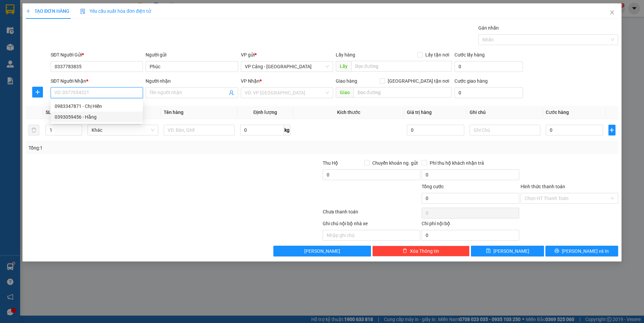 The image size is (644, 323). What do you see at coordinates (250, 81) in the screenshot?
I see `span: VP Nhận` at bounding box center [250, 81].